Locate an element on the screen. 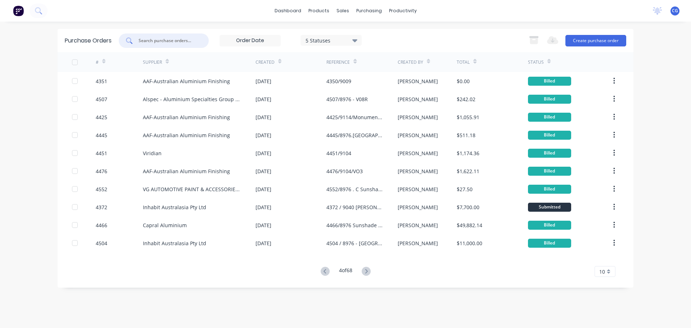 The image size is (691, 328). div: Purchase Orders is located at coordinates (88, 41).